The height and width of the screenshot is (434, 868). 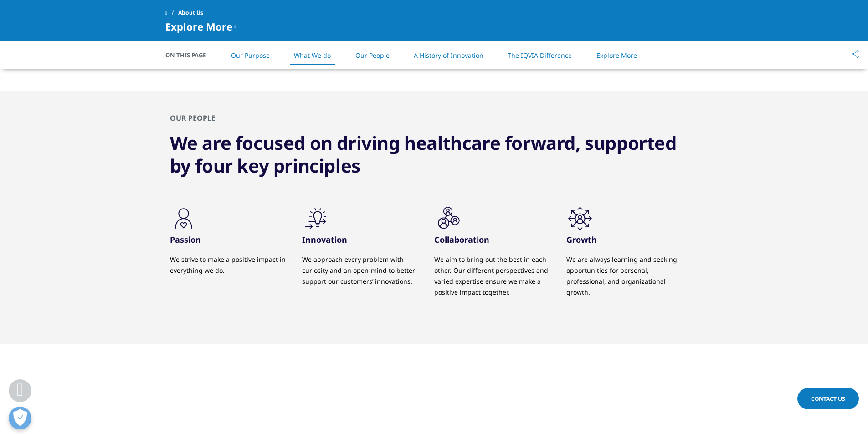 I want to click on p: We are always learning and seeking opportunities for personal, professional, and organizational g..., so click(x=626, y=276).